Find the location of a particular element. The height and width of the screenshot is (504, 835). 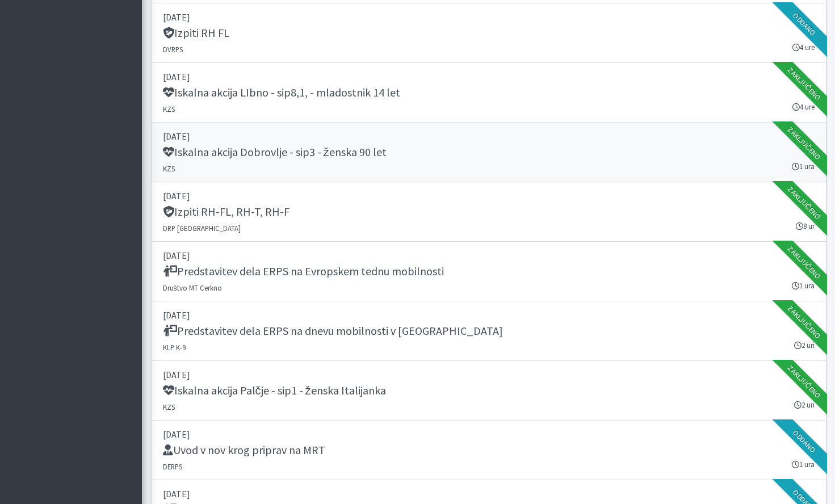

h5: Uvod v nov krog priprav na MRT is located at coordinates (244, 450).